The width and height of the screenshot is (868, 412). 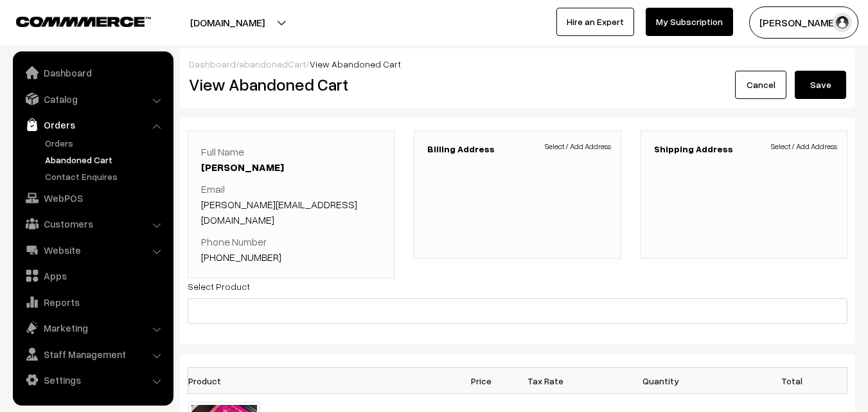 I want to click on img: COMMMERCE, so click(x=84, y=21).